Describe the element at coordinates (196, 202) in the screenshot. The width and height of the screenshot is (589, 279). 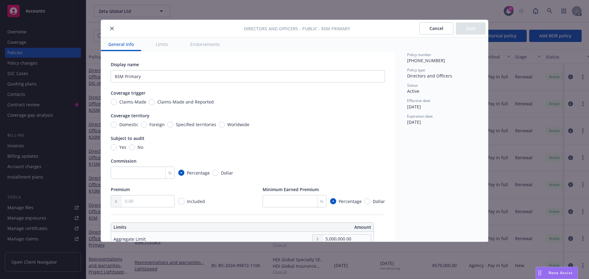
I see `span: Included` at that location.